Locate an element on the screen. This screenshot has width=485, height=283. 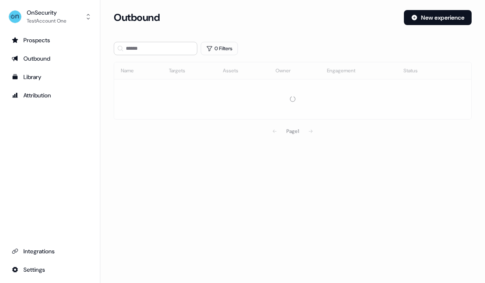
div: Outbound is located at coordinates (50, 58).